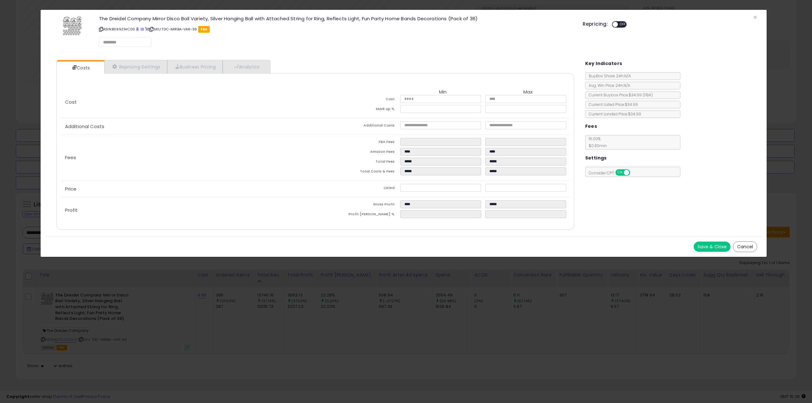  What do you see at coordinates (712, 247) in the screenshot?
I see `button: Save & Close` at bounding box center [712, 247].